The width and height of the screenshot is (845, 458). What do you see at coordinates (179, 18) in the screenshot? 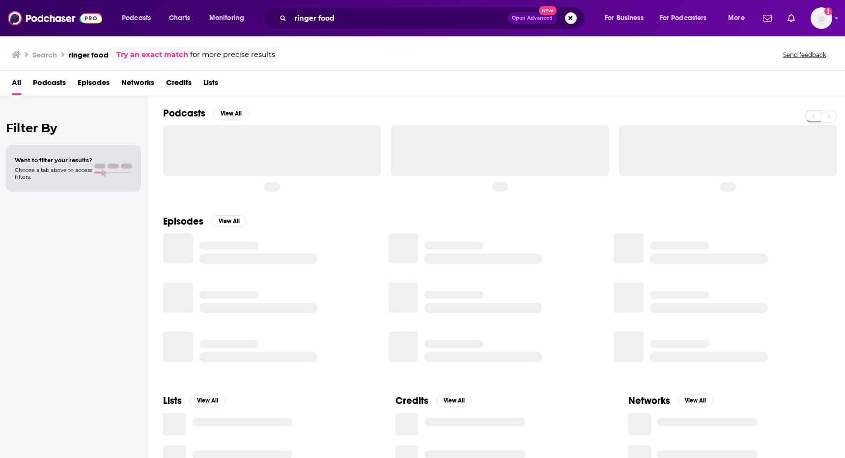
I see `span: Charts` at bounding box center [179, 18].